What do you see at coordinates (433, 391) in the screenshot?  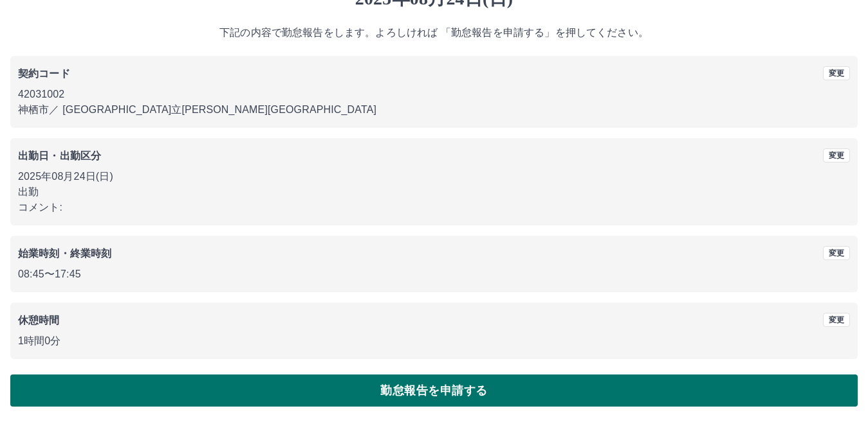 I see `button: 勤怠報告を申請する` at bounding box center [433, 391].